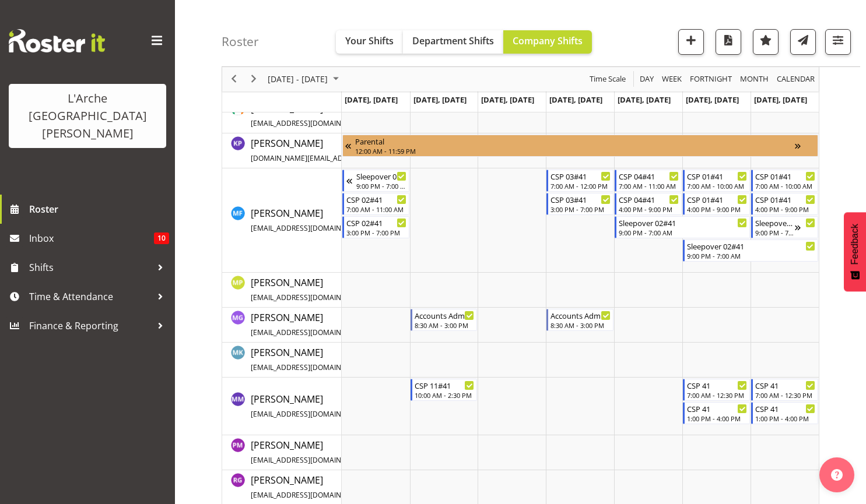  Describe the element at coordinates (575, 141) in the screenshot. I see `div: Parental` at that location.